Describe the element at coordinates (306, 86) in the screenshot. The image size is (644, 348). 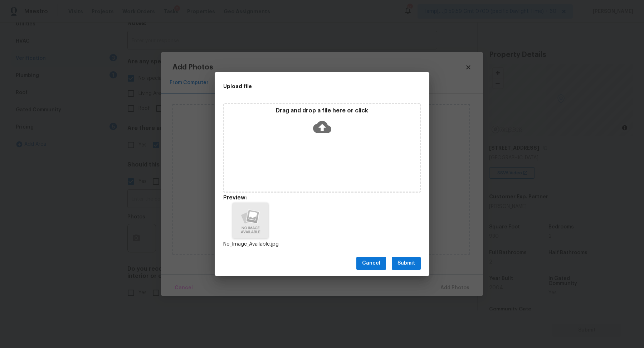
I see `h2: Upload file` at that location.